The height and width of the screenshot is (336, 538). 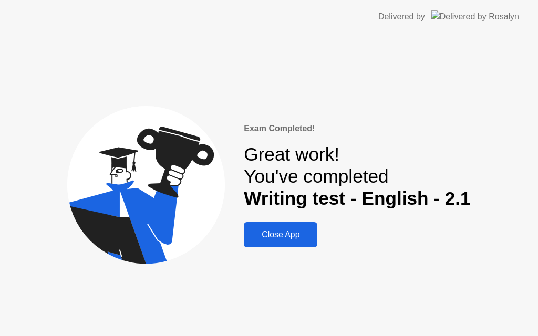 What do you see at coordinates (281, 235) in the screenshot?
I see `div: Close App` at bounding box center [281, 235].